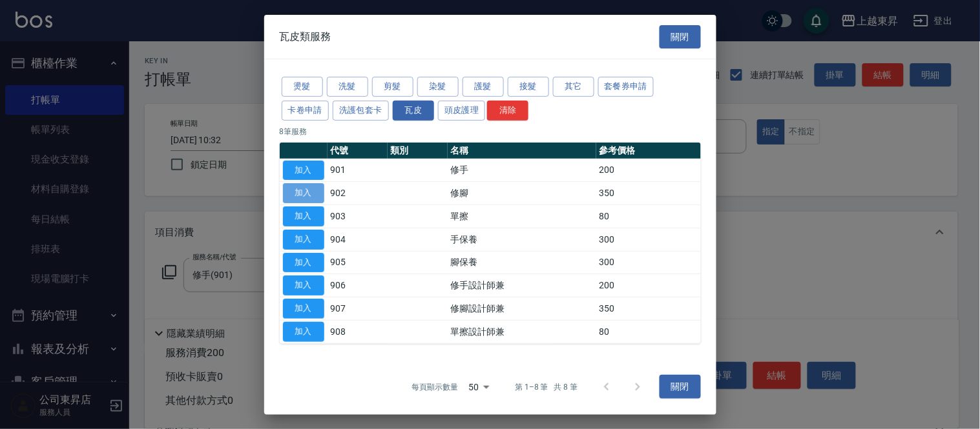 Image resolution: width=980 pixels, height=429 pixels. What do you see at coordinates (357, 263) in the screenshot?
I see `td: 905` at bounding box center [357, 263].